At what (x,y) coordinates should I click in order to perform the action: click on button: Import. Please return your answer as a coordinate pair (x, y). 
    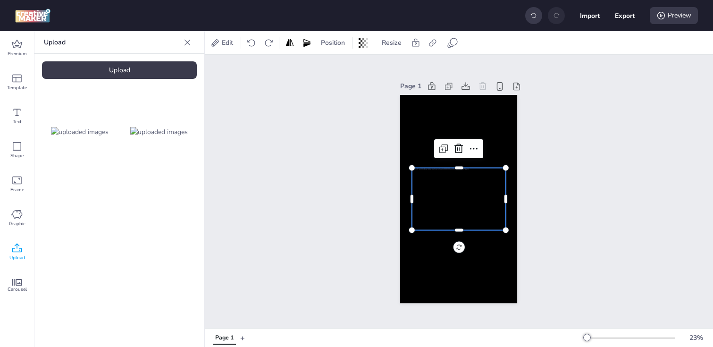
    Looking at the image, I should click on (590, 16).